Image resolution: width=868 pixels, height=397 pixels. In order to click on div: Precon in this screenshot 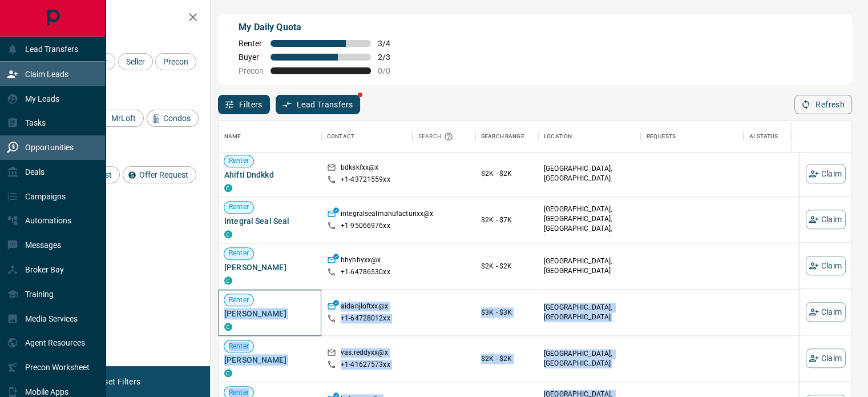, I will do `click(176, 61)`.